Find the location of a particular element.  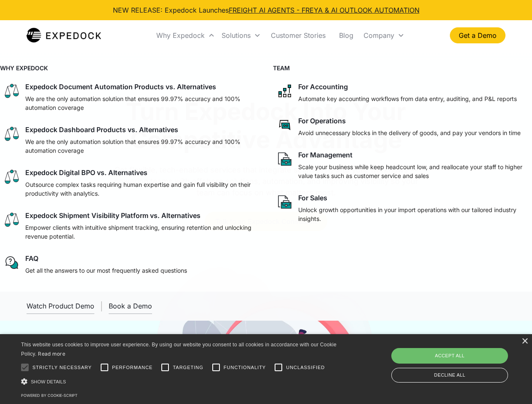

div: Accept all is located at coordinates (450, 356).